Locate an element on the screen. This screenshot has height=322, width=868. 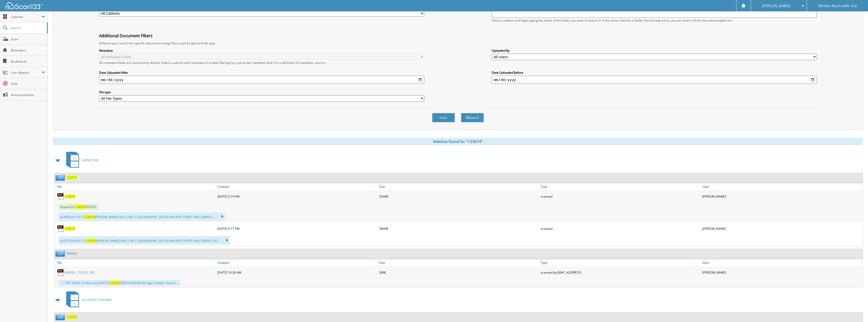
div: Matches found for "123674" is located at coordinates (458, 141).